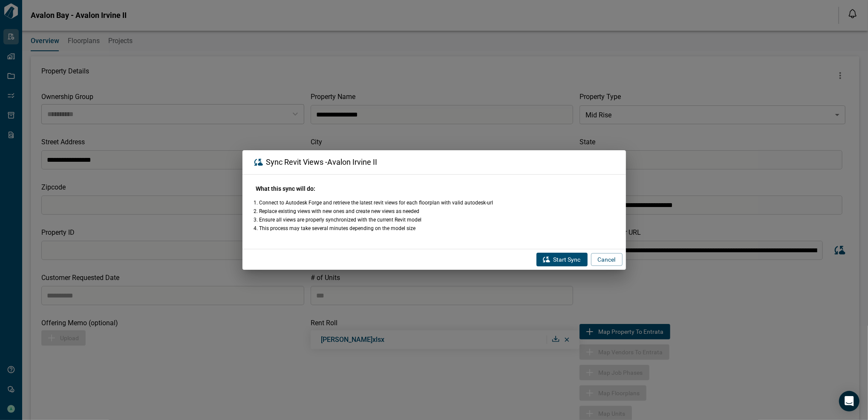 This screenshot has width=868, height=420. I want to click on span: Sync Revit Views - Avalon Irvine II, so click(322, 162).